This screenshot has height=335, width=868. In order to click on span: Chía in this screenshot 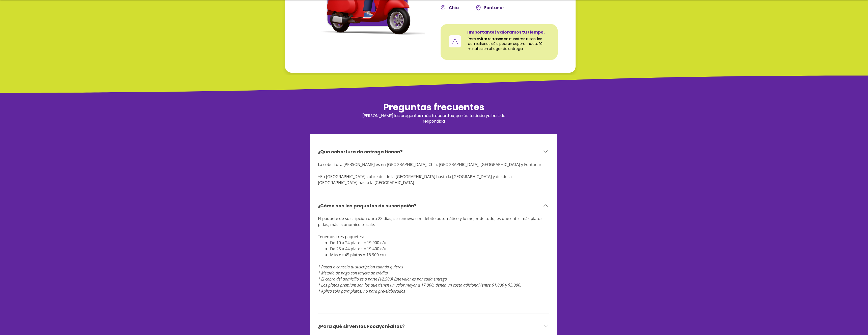, I will do `click(453, 8)`.